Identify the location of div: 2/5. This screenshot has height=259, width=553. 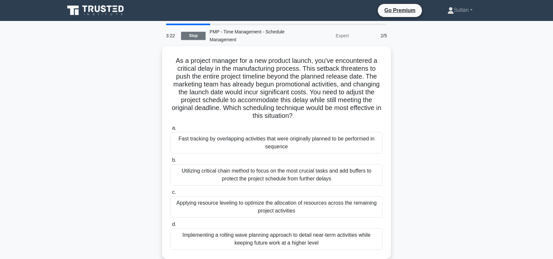
(372, 36).